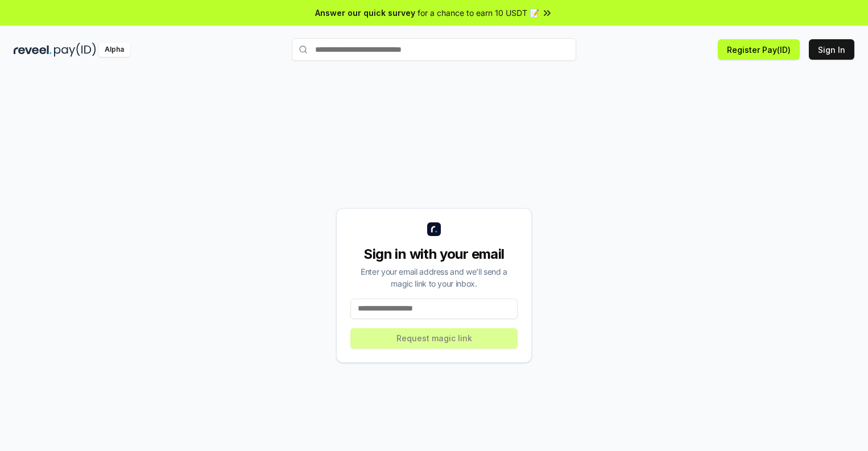  Describe the element at coordinates (434, 278) in the screenshot. I see `div: Enter your email address and we’ll send a magic link to your inbox.` at that location.